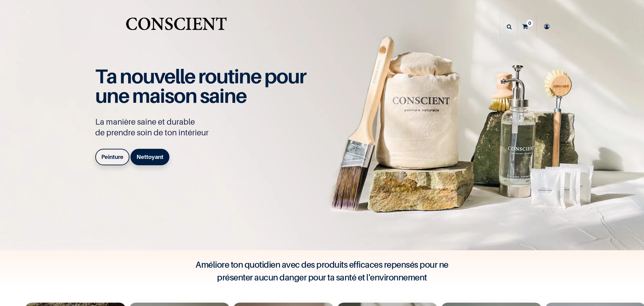 This screenshot has width=644, height=306. I want to click on a: 0, so click(527, 27).